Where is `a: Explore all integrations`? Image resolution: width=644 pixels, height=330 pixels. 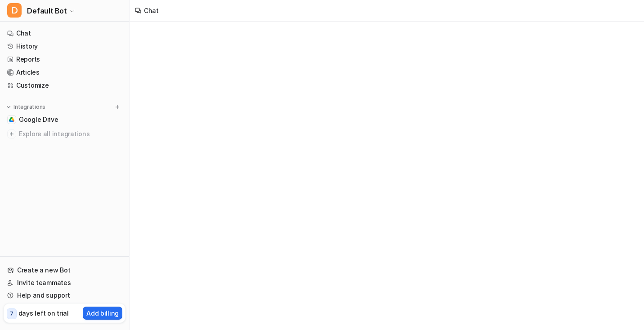 a: Explore all integrations is located at coordinates (64, 134).